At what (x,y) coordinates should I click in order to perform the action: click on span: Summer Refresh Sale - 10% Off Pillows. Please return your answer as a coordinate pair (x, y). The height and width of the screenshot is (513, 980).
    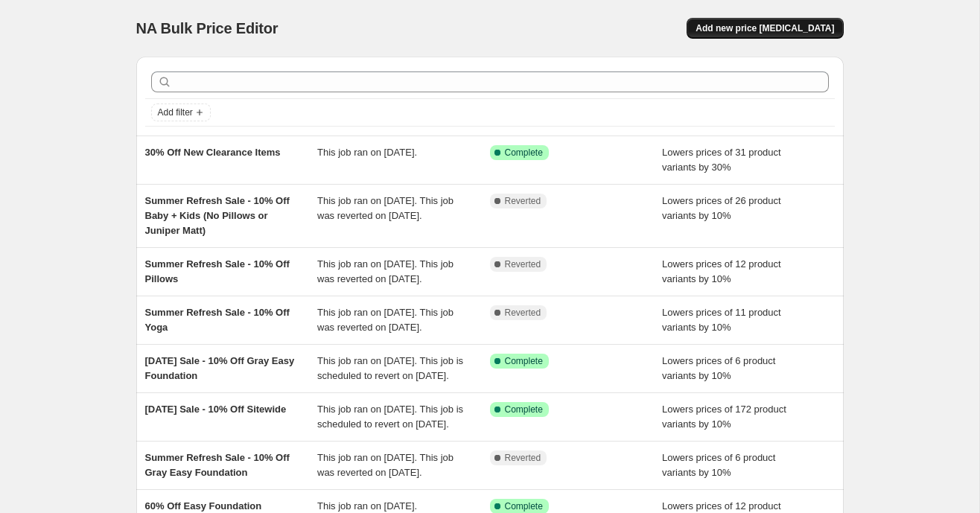
    Looking at the image, I should click on (218, 271).